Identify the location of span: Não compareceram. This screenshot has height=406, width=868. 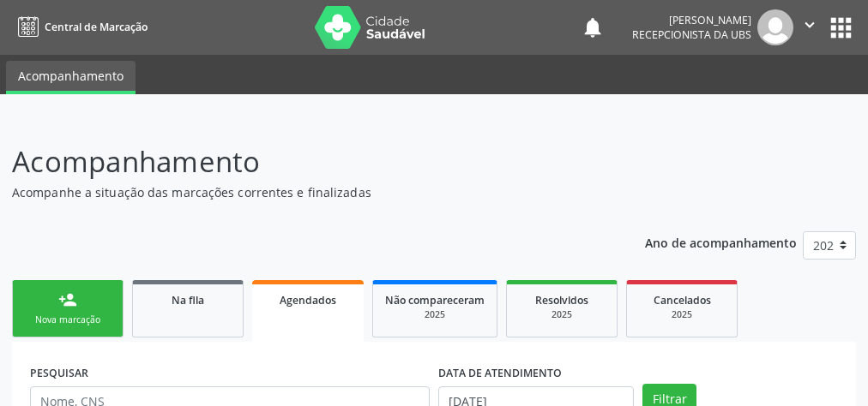
(434, 300).